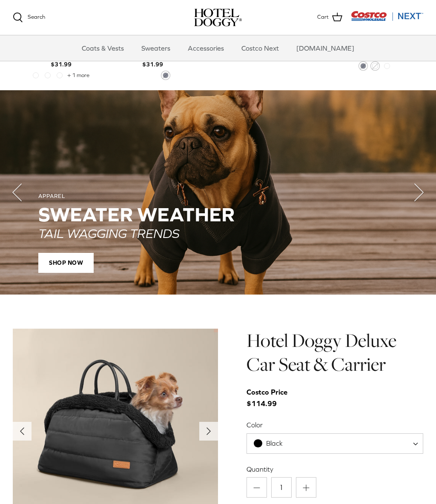  What do you see at coordinates (281, 487) in the screenshot?
I see `input: Quantity` at bounding box center [281, 487].